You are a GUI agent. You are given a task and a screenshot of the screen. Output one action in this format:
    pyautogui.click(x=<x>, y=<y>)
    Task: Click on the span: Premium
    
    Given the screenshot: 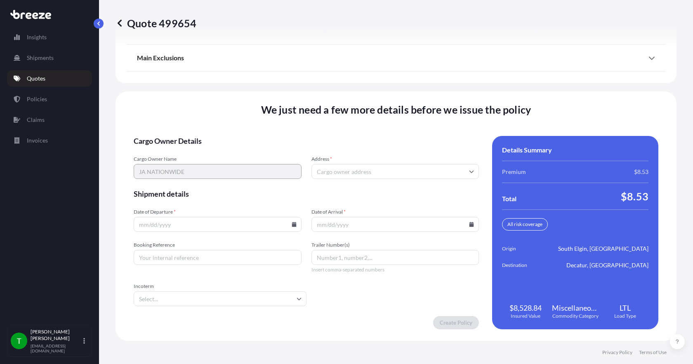 What is the action you would take?
    pyautogui.click(x=514, y=172)
    